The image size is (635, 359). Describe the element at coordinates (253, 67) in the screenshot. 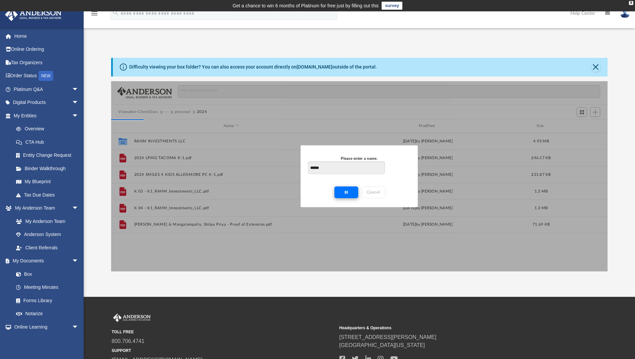

I see `div: Difficulty viewing your box folder? You can also access your account directly on outside of the p...` at that location.